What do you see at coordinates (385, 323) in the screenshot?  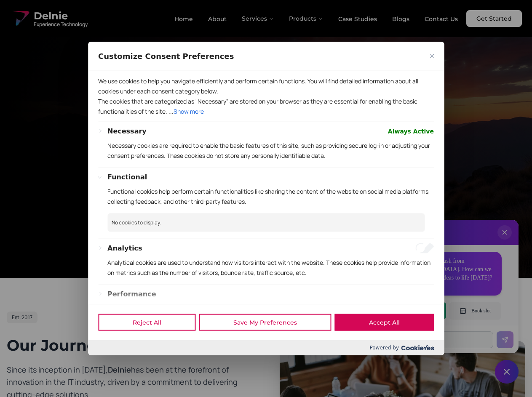 I see `button: Accept All` at bounding box center [385, 323].